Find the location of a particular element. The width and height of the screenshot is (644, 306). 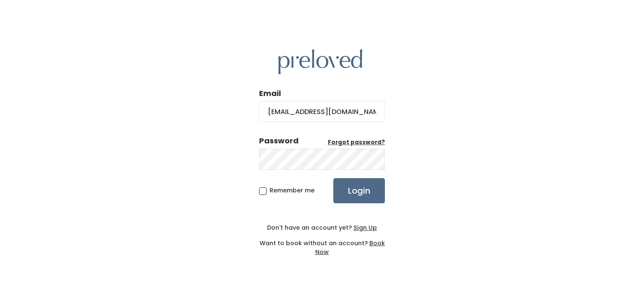

a: Forgot password? is located at coordinates (356, 142).